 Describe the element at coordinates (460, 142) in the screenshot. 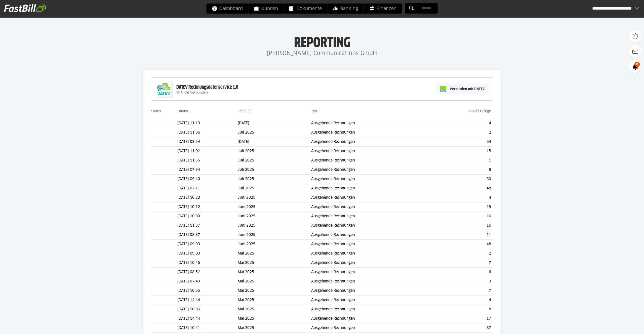

I see `td: 54` at that location.